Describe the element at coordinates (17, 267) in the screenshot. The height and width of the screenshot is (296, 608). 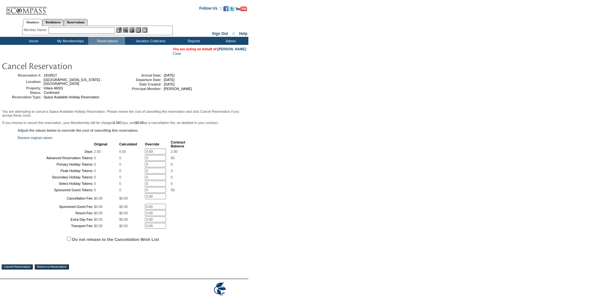
I see `input: Cancel Reservation` at that location.